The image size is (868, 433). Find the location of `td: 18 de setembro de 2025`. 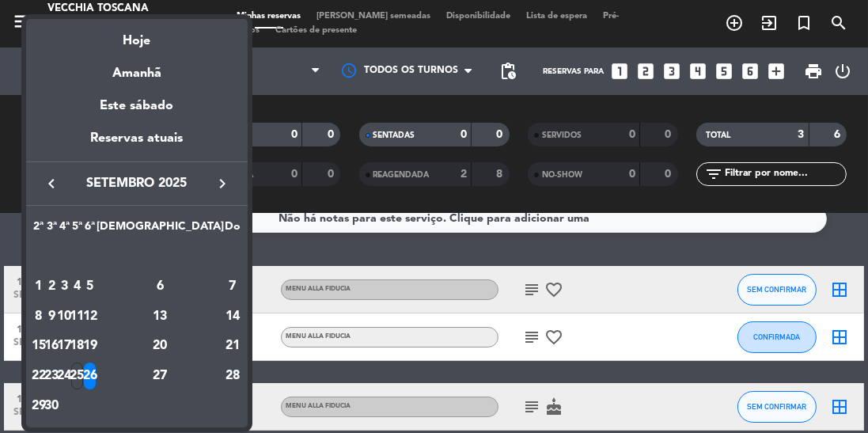

td: 18 de setembro de 2025 is located at coordinates (77, 347).